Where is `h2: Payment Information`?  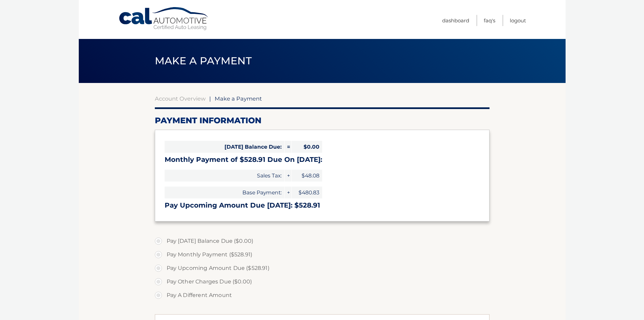
h2: Payment Information is located at coordinates (322, 121).